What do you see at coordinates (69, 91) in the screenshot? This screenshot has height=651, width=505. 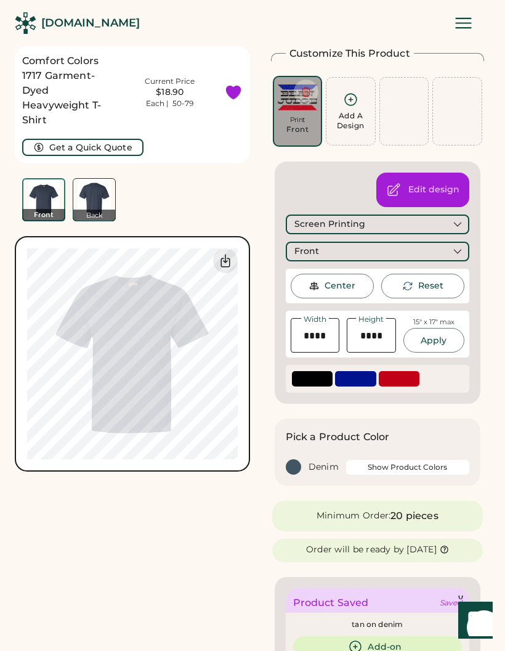 I see `h1: Comfort Colors 1717 Garment-Dyed Heavyweight T-Shirt` at bounding box center [69, 91].